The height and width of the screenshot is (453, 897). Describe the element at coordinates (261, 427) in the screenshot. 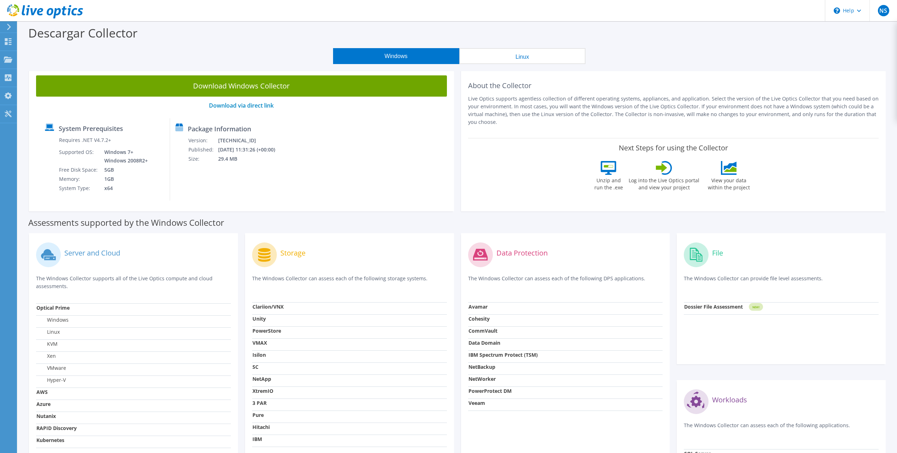

I see `strong: Hitachi` at that location.